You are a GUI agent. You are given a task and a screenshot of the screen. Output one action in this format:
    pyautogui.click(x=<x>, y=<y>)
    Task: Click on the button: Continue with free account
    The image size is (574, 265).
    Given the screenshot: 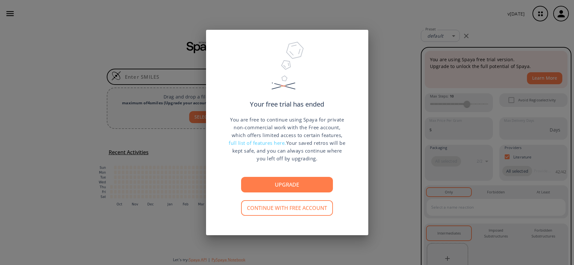 What is the action you would take?
    pyautogui.click(x=287, y=208)
    